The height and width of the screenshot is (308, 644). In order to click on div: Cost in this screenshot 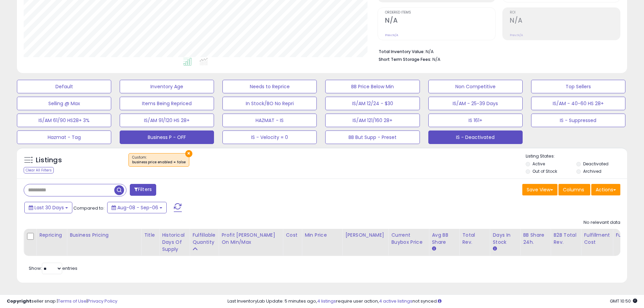, I will do `click(292, 235)`.